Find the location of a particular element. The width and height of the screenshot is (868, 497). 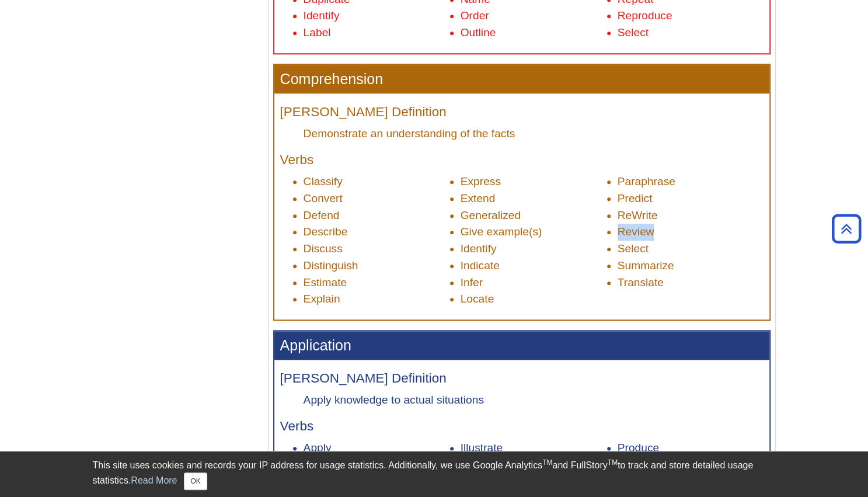

li: Apply is located at coordinates (376, 448).